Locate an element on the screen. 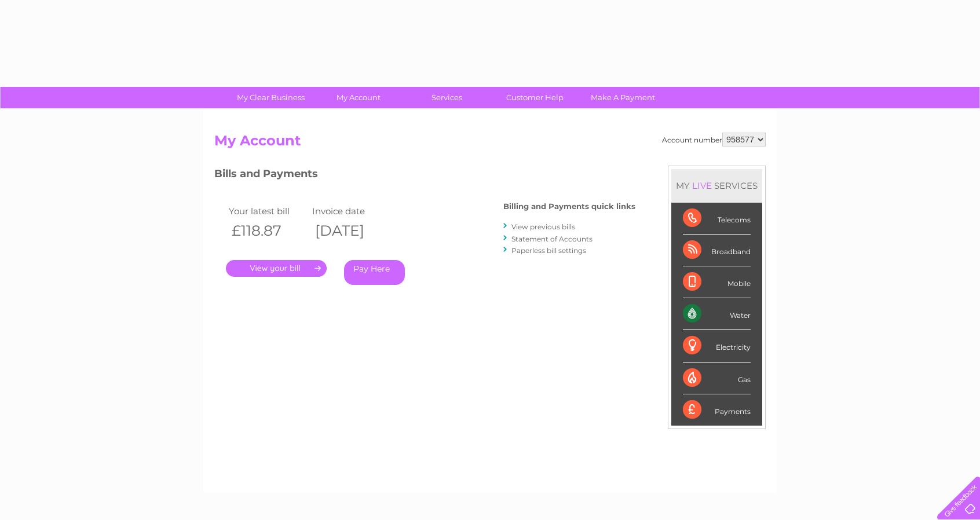 Image resolution: width=980 pixels, height=520 pixels. div: Gas is located at coordinates (717, 378).